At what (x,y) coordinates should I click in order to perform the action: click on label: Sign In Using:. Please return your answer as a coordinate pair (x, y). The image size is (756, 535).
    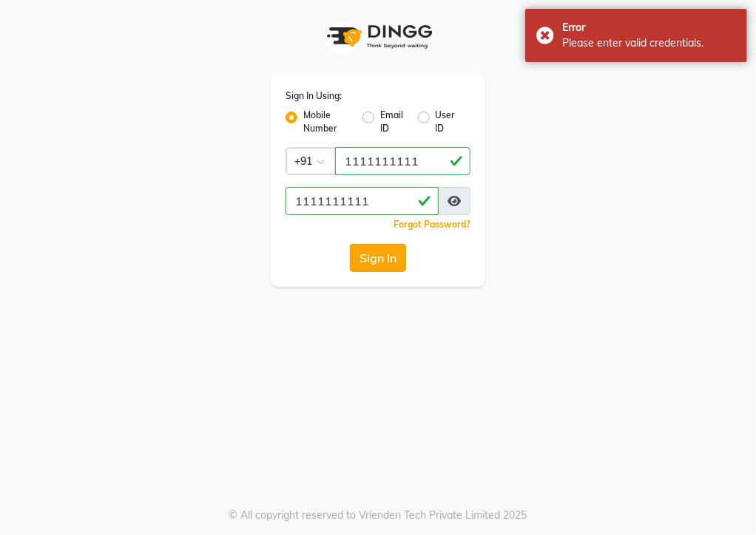
    Looking at the image, I should click on (314, 96).